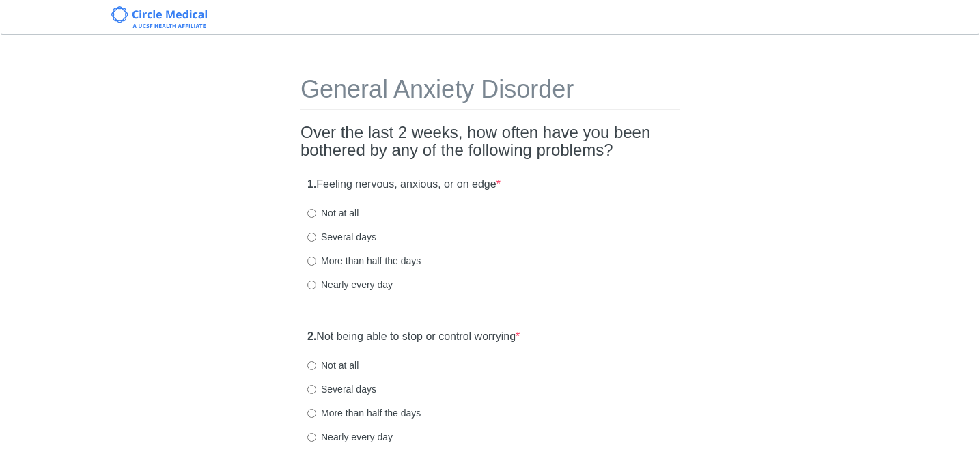 The height and width of the screenshot is (467, 980). I want to click on strong: 2., so click(311, 336).